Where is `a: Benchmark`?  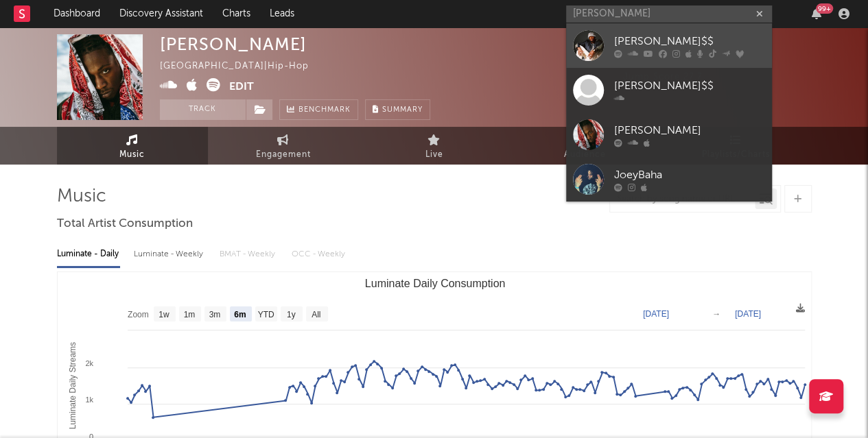 a: Benchmark is located at coordinates (319, 110).